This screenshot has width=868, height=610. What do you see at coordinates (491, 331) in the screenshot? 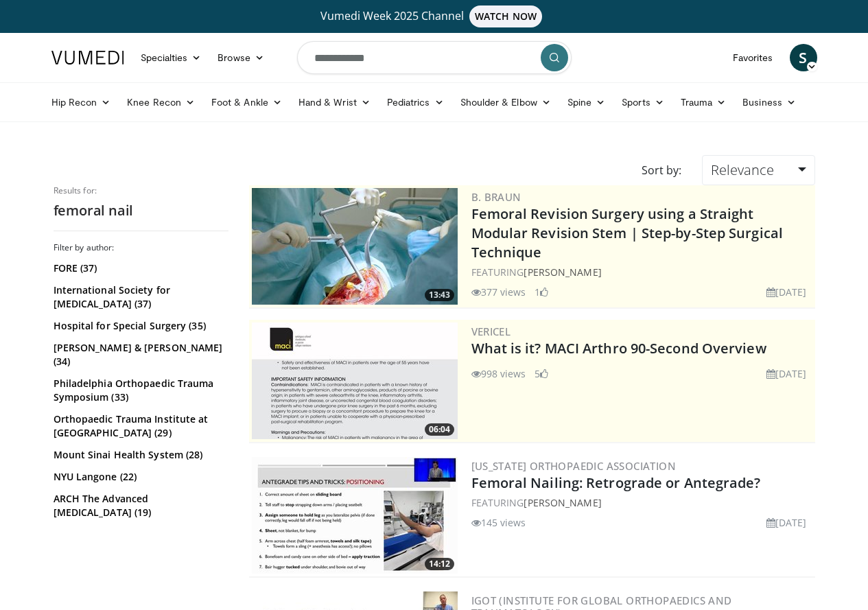
I see `a: Vericel` at bounding box center [491, 331].